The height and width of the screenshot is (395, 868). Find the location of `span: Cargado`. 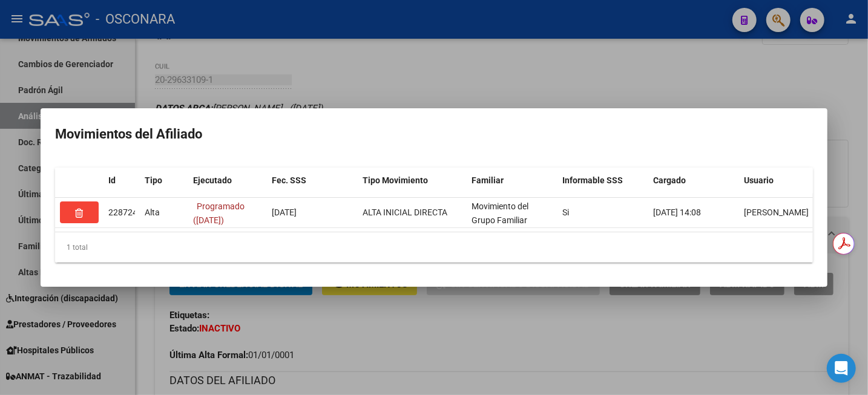

span: Cargado is located at coordinates (669, 180).